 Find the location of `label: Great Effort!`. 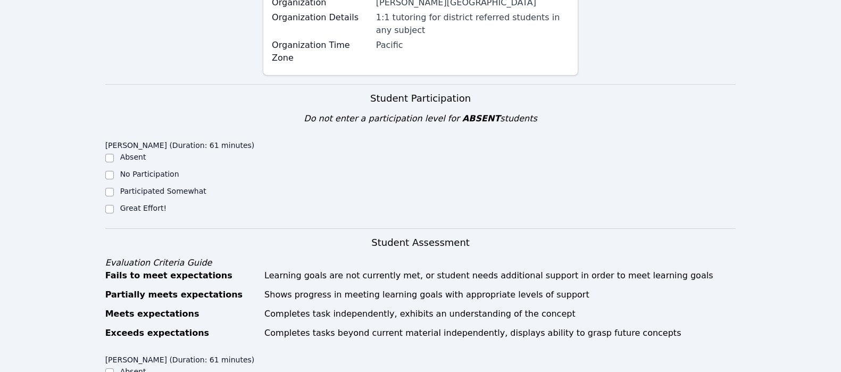

label: Great Effort! is located at coordinates (143, 208).